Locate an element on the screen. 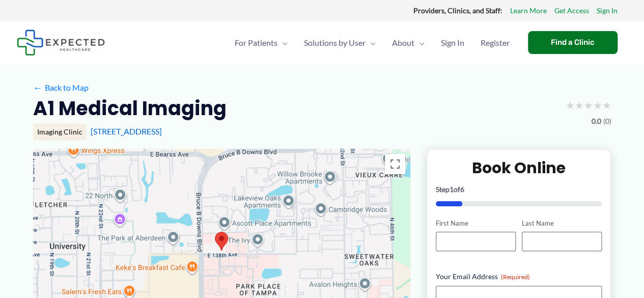 The height and width of the screenshot is (298, 644). a: Solutions by UserMenu Toggle is located at coordinates (340, 43).